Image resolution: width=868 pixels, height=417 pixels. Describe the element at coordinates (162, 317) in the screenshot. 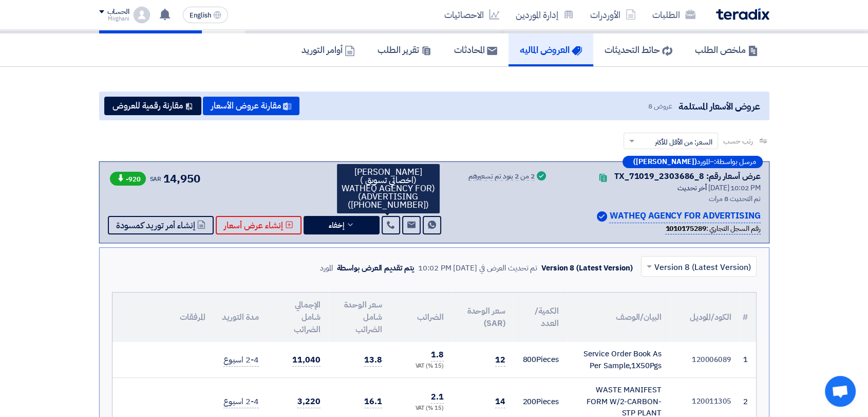

I see `th: المرفقات` at that location.